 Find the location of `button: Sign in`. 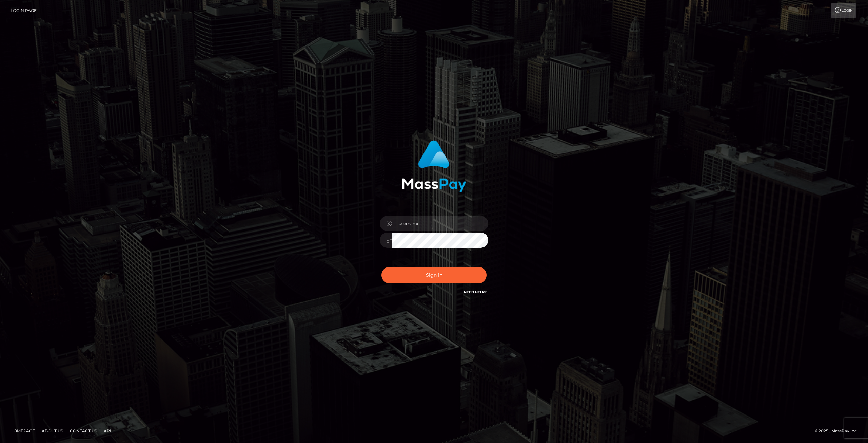

button: Sign in is located at coordinates (434, 275).